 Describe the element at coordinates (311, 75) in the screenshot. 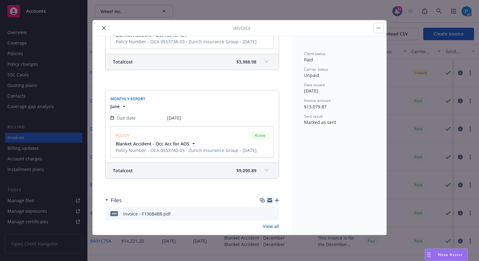

I see `span: Unpaid` at that location.